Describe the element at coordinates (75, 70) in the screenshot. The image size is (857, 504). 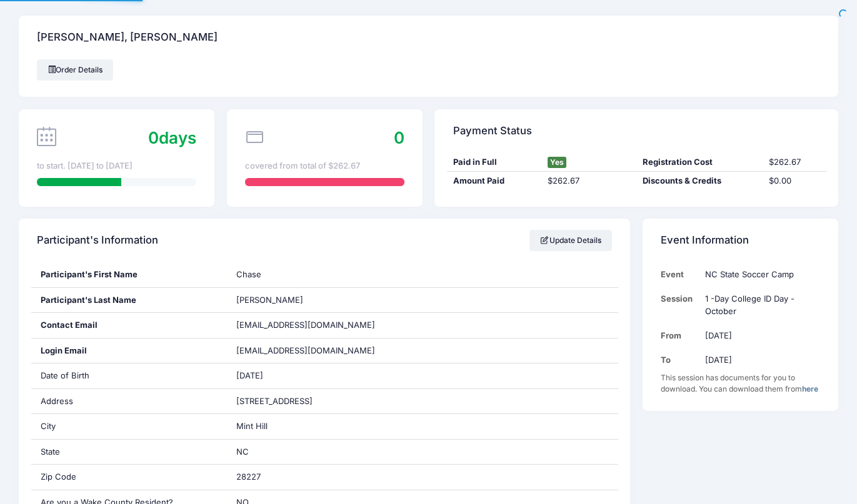
I see `a: Order Details` at that location.